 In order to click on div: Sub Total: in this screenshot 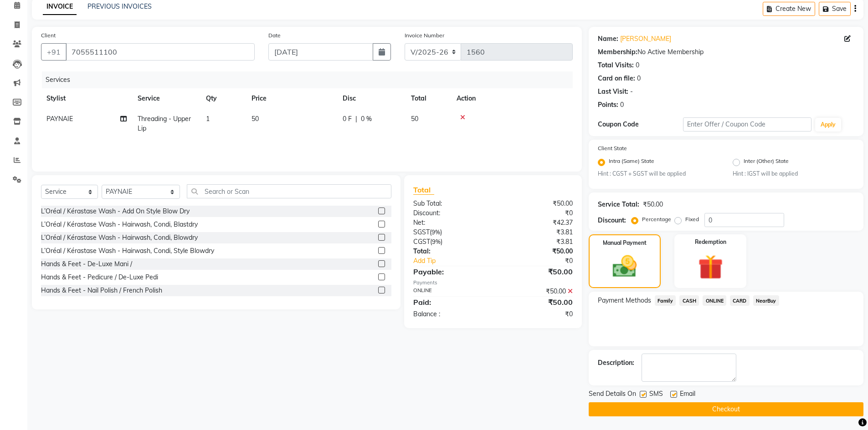, I will do `click(450, 204)`.